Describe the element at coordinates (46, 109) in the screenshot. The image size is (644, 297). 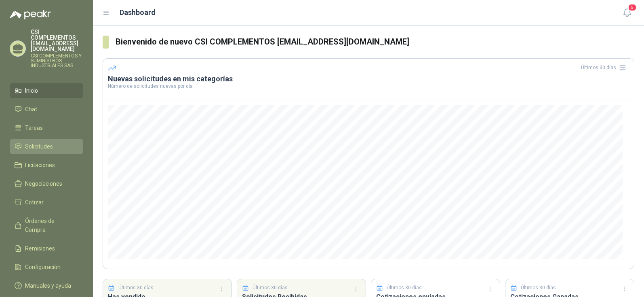
I see `a: Chat` at that location.